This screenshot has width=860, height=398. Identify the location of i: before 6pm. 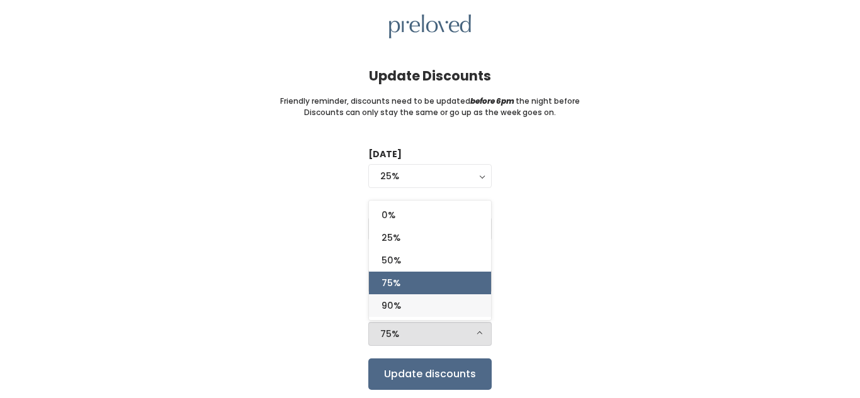
(492, 101).